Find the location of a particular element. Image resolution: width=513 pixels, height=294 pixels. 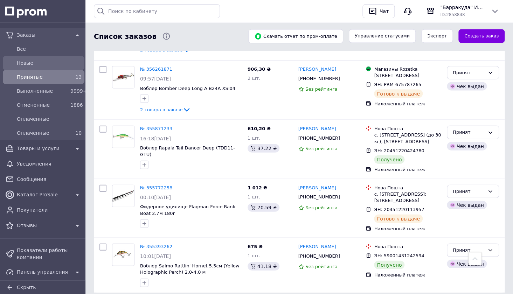

span: ID: 2858848 is located at coordinates (453, 15).